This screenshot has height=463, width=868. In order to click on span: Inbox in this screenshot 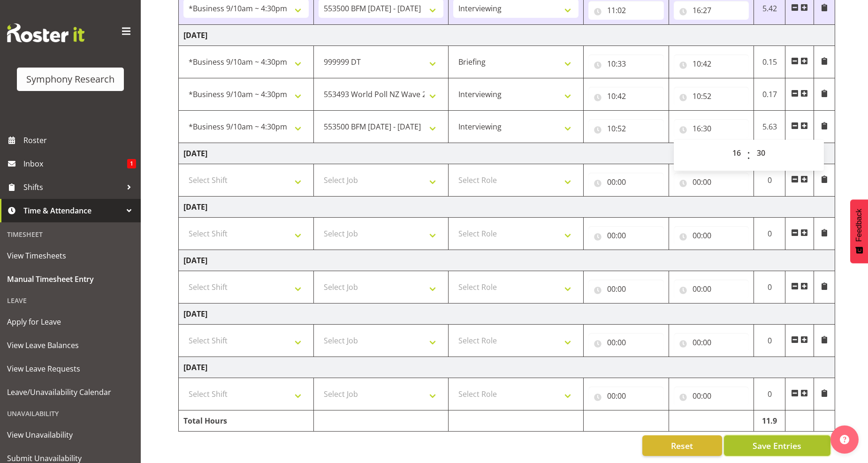, I will do `click(75, 164)`.